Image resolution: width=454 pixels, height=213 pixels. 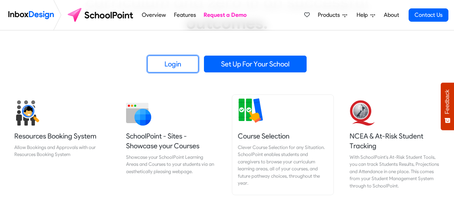 I want to click on img: 2022_01_17_icon_student_search.svg, so click(x=27, y=113).